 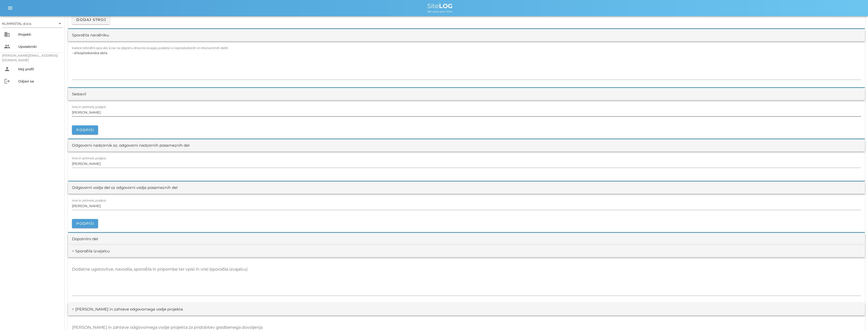 What do you see at coordinates (40, 35) in the screenshot?
I see `div: Projekti` at bounding box center [40, 35].